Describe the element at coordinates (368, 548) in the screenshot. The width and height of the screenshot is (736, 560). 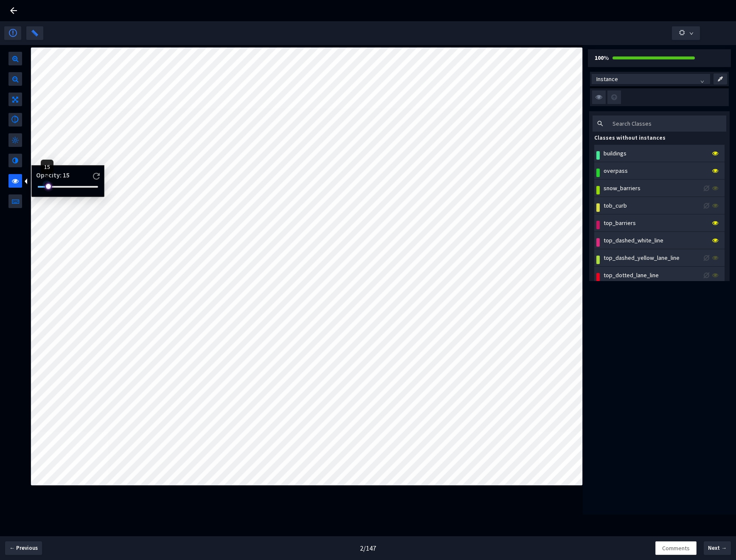
I see `div: 2 / 147` at that location.